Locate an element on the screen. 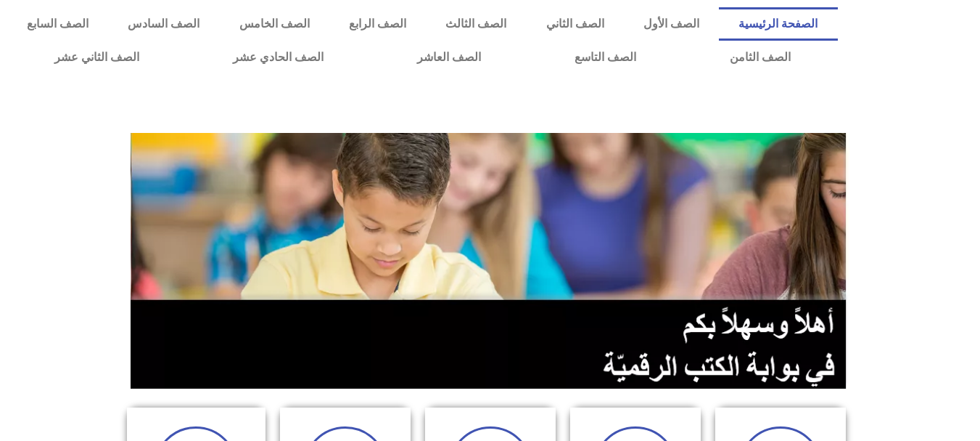 This screenshot has width=980, height=441. a: الصفحة الرئيسية is located at coordinates (778, 24).